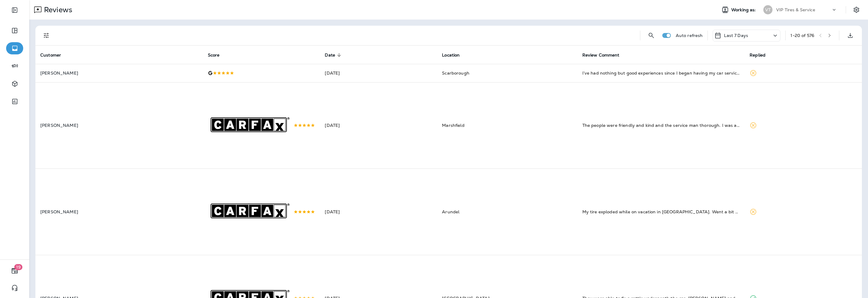 The height and width of the screenshot is (298, 868). Describe the element at coordinates (736, 35) in the screenshot. I see `p: Last 7 Days` at that location.